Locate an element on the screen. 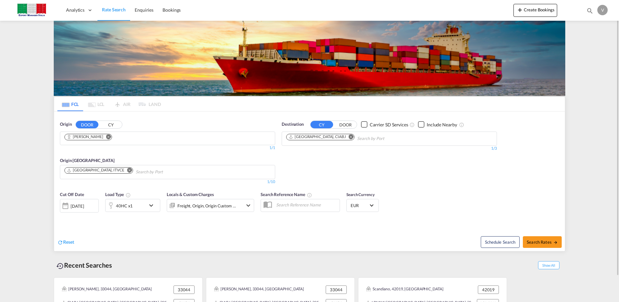 The image size is (619, 302). span: Cut Off Date is located at coordinates (72, 194).